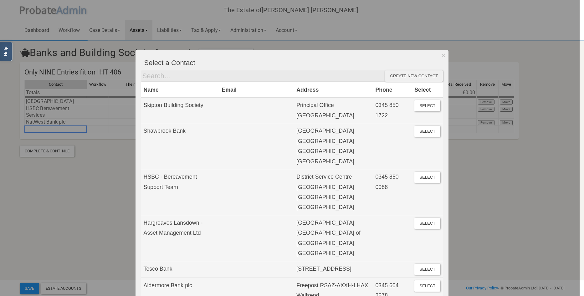 This screenshot has height=296, width=584. I want to click on td: 0345 850 1722, so click(392, 110).